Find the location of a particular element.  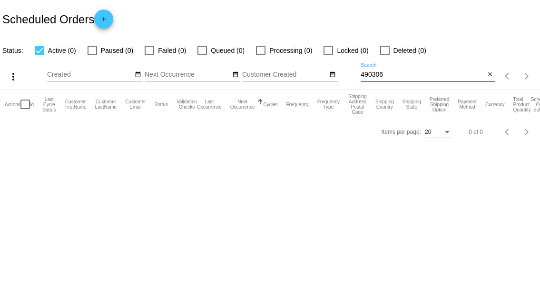

div: 0 of 0 is located at coordinates (476, 132).